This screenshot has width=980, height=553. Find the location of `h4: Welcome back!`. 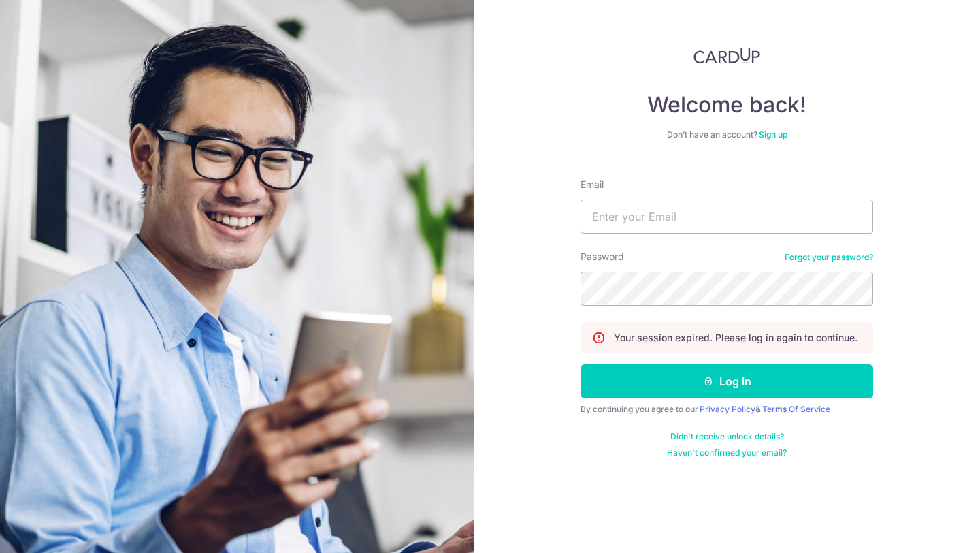

h4: Welcome back! is located at coordinates (727, 105).